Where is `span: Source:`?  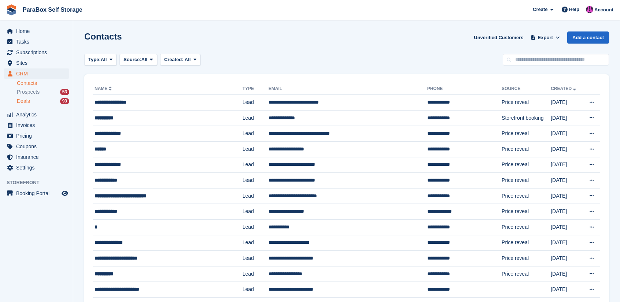 span: Source: is located at coordinates (132, 60).